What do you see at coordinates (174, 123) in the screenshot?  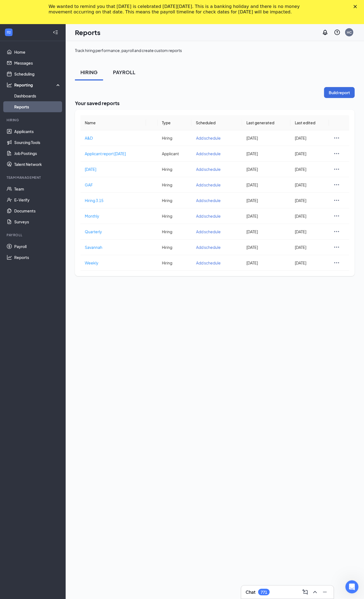 I see `th: Type` at bounding box center [174, 123].